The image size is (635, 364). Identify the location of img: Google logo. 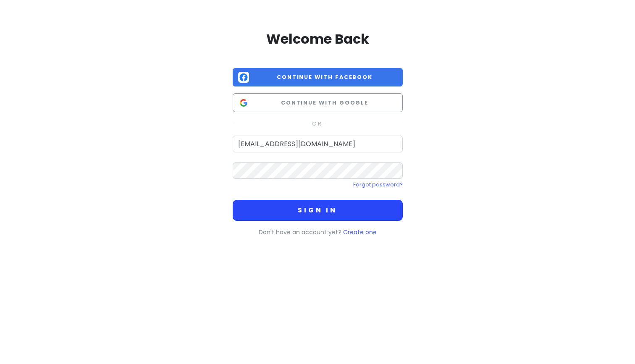
(244, 103).